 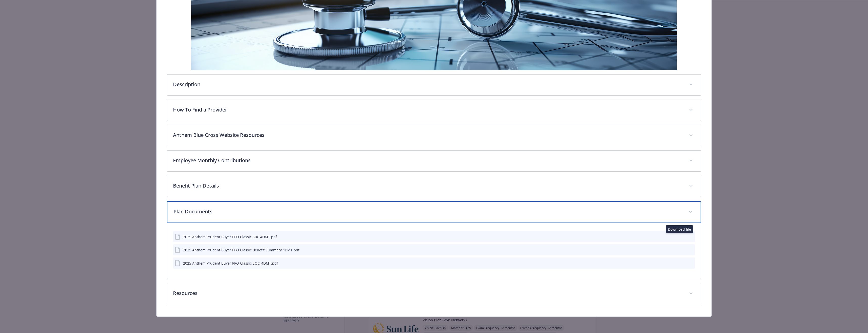 What do you see at coordinates (428, 211) in the screenshot?
I see `p: Plan Documents` at bounding box center [428, 211].